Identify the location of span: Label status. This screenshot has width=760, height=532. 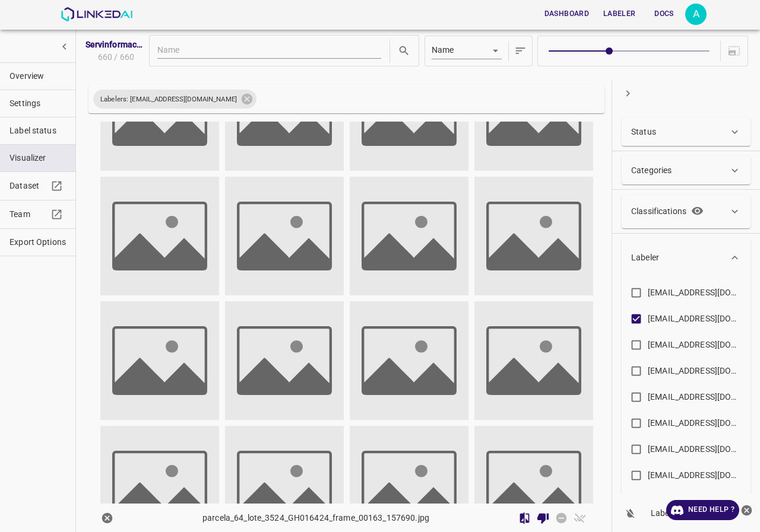
(38, 131).